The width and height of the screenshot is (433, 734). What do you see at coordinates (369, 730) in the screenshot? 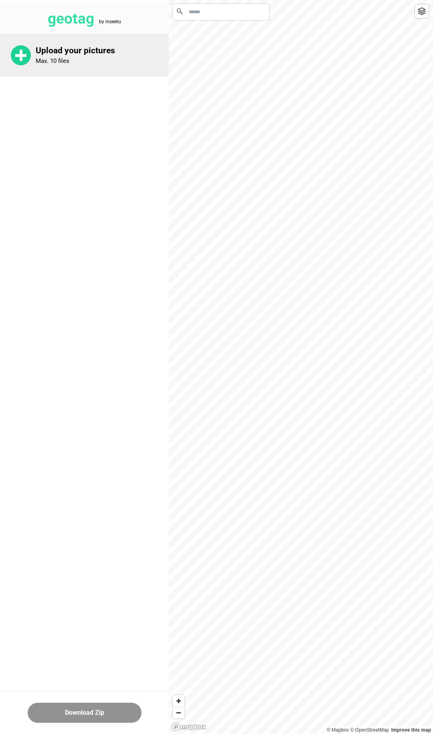
I see `a: OpenStreetMap` at bounding box center [369, 730].